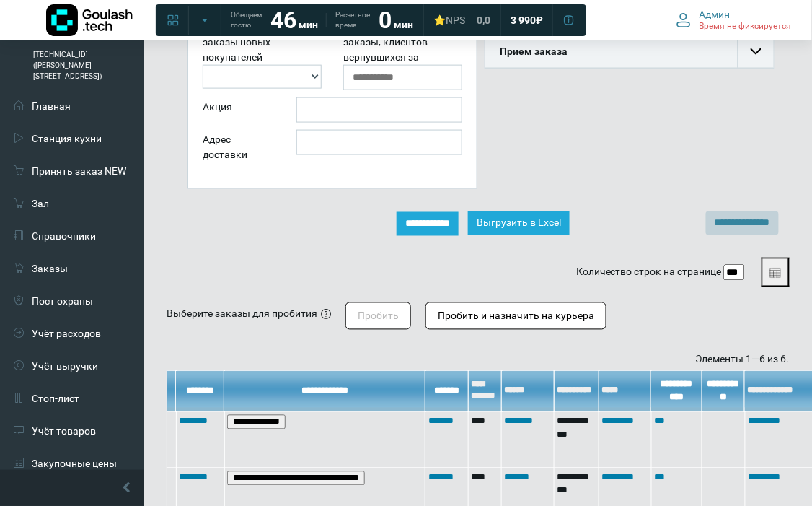  Describe the element at coordinates (246, 20) in the screenshot. I see `span: Обещаем гостю` at that location.